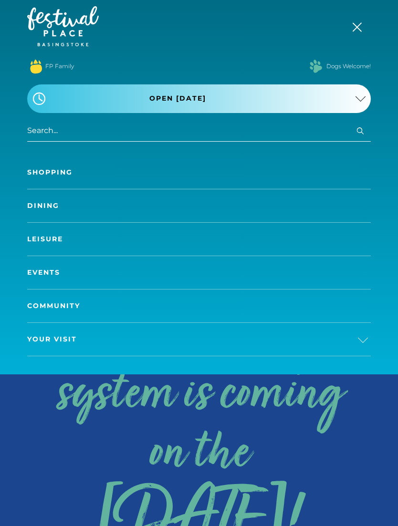  I want to click on a: Community, so click(199, 306).